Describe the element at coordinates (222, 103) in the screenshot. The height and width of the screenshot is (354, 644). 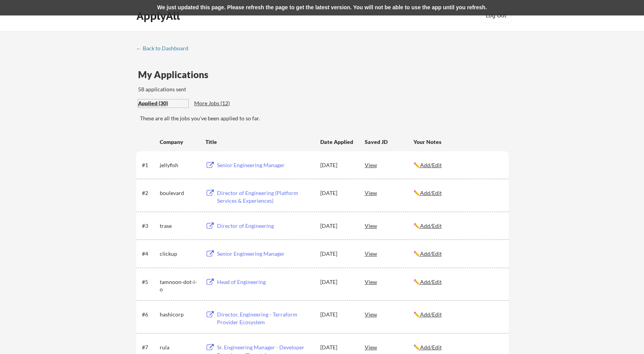
I see `div: More Jobs (12)` at that location.